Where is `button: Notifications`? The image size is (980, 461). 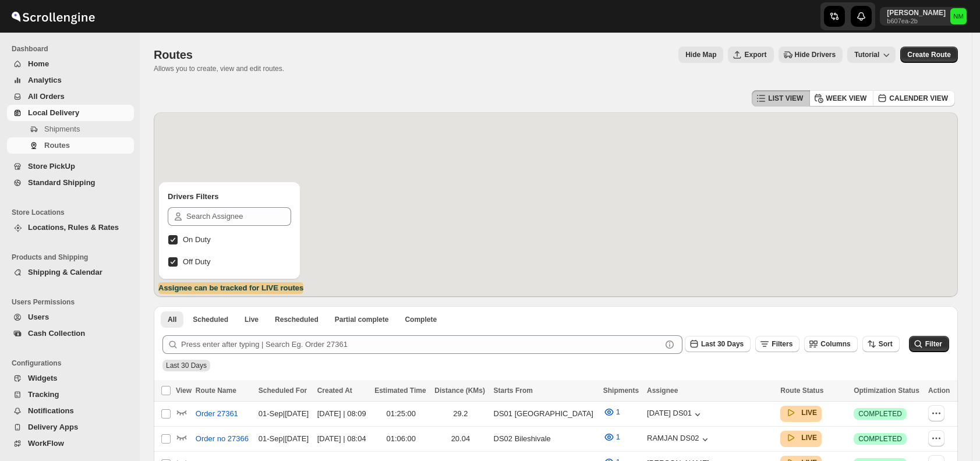
button: Notifications is located at coordinates (70, 411).